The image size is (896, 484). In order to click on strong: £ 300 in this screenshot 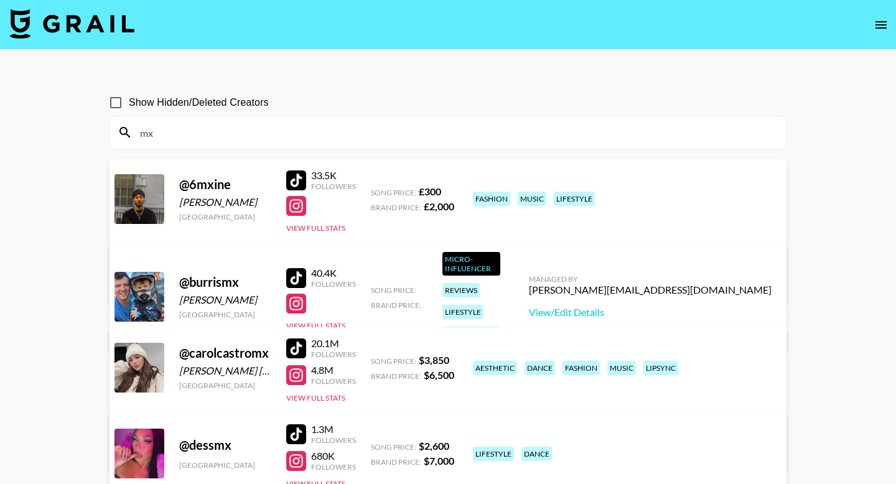, I will do `click(430, 191)`.